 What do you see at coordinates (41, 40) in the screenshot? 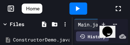
I see `div: ConstructorDemo.java` at bounding box center [41, 40].